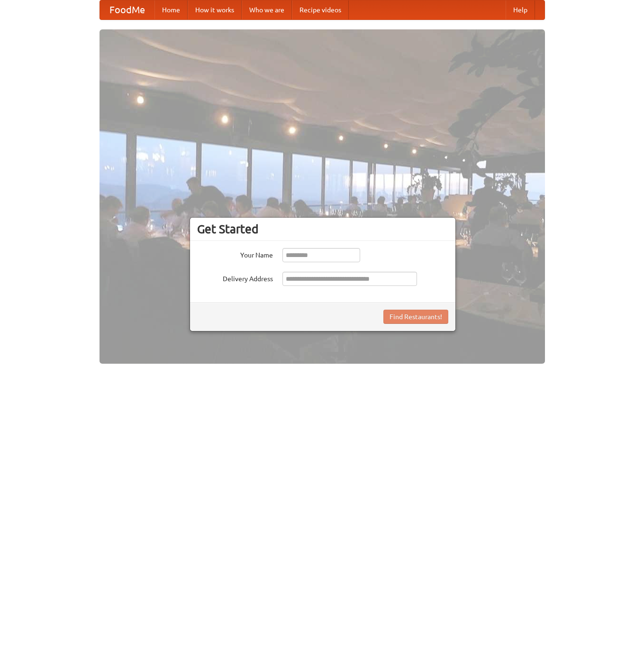 This screenshot has height=671, width=644. I want to click on label: Delivery Address, so click(235, 278).